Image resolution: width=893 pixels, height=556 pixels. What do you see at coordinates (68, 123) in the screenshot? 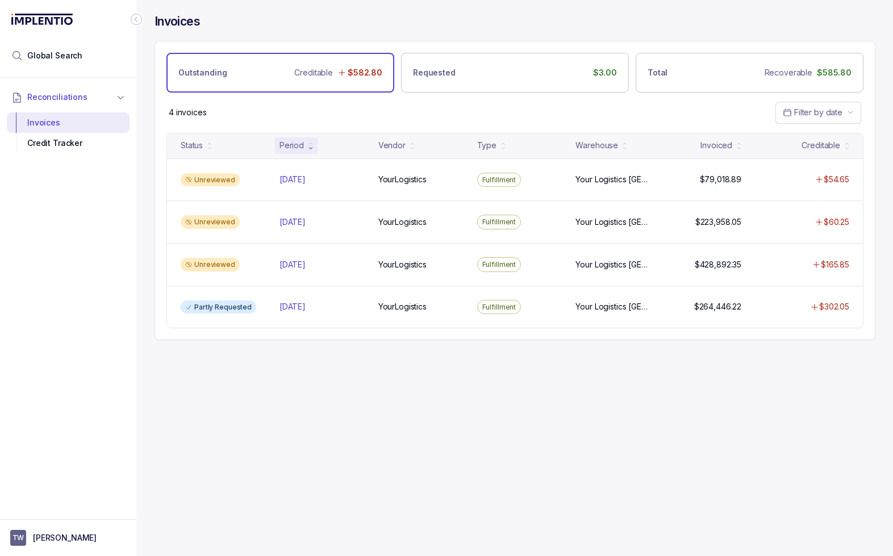
I see `div: Invoices` at bounding box center [68, 123].